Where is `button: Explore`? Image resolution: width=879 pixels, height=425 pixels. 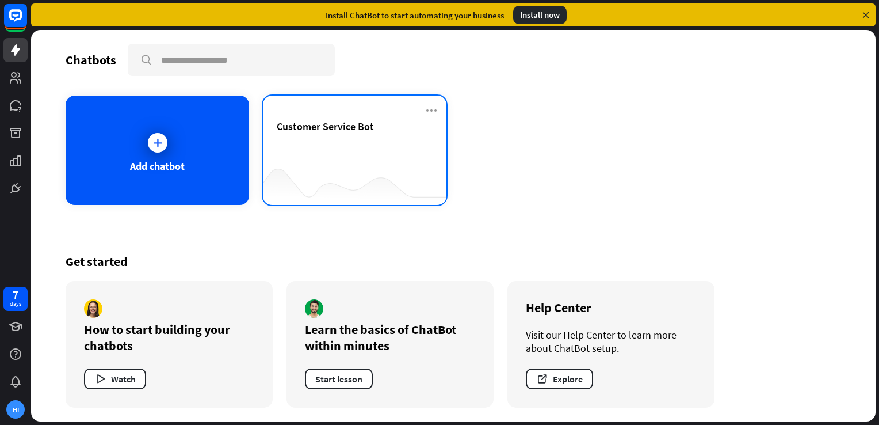
button: Explore is located at coordinates (559, 379).